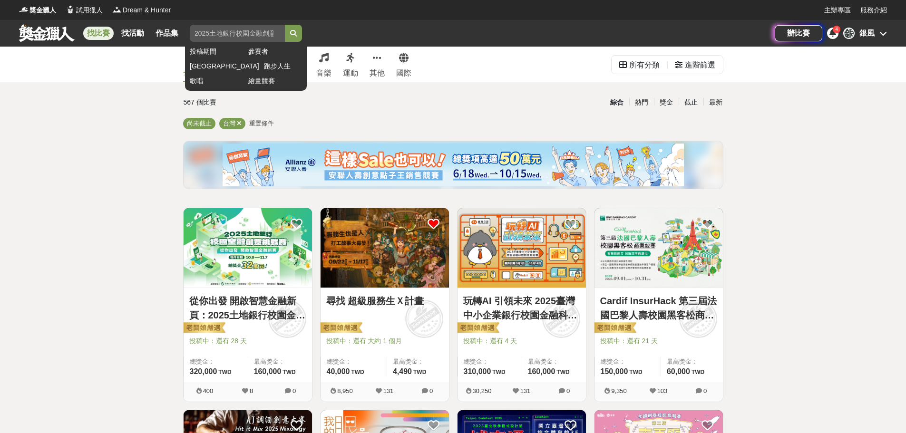 This screenshot has width=906, height=433. Describe the element at coordinates (659, 341) in the screenshot. I see `span: 投稿中：還有 21 天` at that location.